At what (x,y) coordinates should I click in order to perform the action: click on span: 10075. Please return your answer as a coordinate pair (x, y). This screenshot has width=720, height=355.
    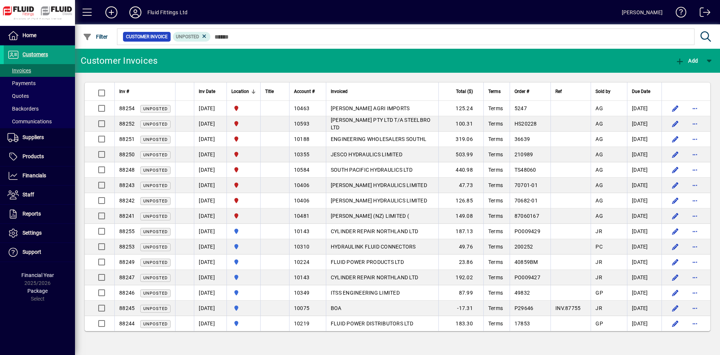
    Looking at the image, I should click on (301, 308).